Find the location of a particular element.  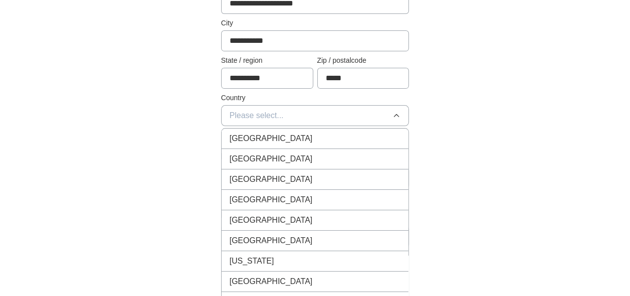

span: Please select... is located at coordinates (257, 116).